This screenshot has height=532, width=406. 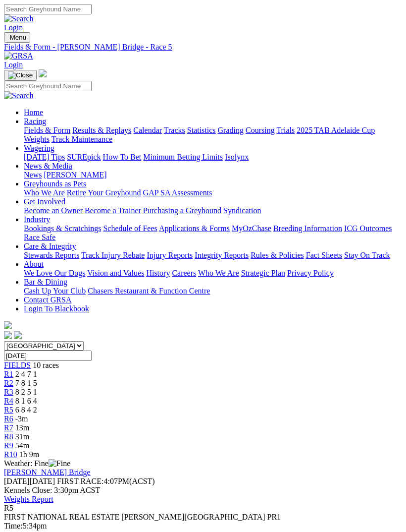 I want to click on div: Greyhounds as Pets, so click(x=213, y=193).